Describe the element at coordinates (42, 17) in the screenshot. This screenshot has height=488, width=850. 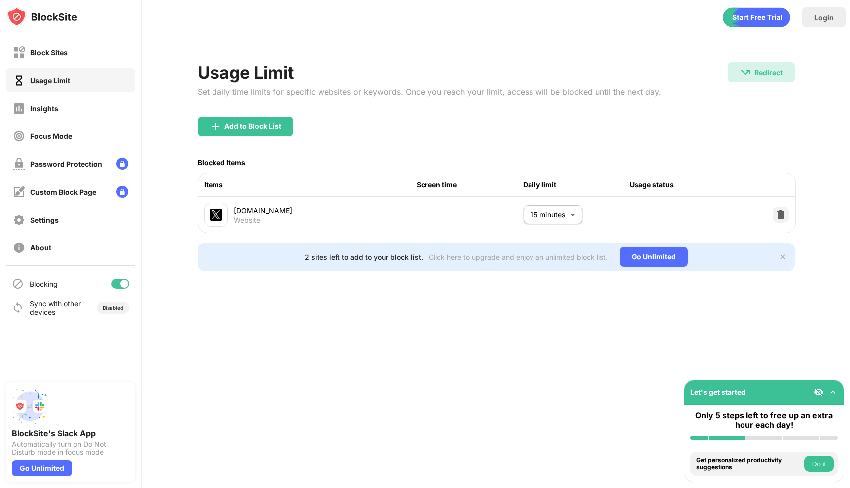
I see `img: logo-blocksite.svg` at that location.